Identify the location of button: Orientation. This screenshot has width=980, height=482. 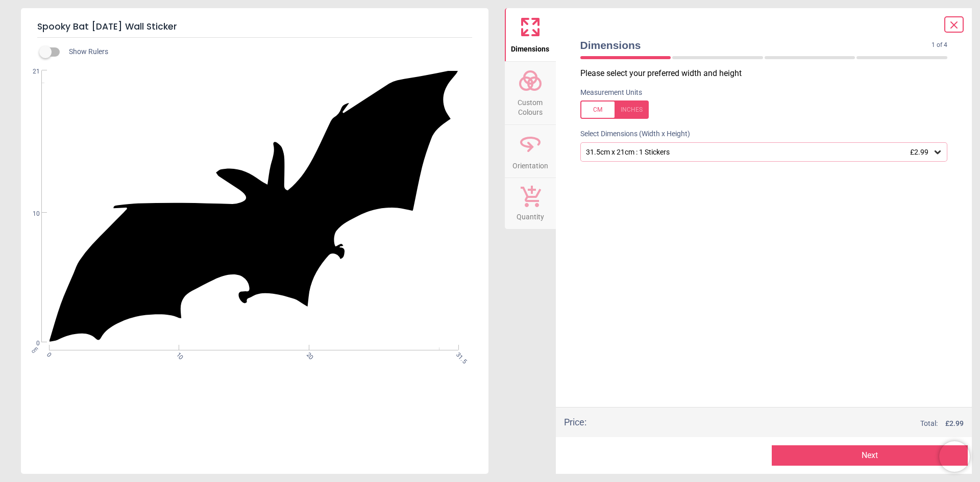
(530, 152).